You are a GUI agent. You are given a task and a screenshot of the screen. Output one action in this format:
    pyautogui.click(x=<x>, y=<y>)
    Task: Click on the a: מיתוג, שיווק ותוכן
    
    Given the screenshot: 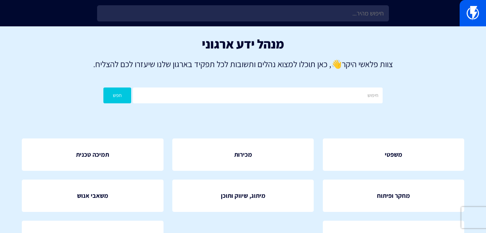 What is the action you would take?
    pyautogui.click(x=243, y=196)
    